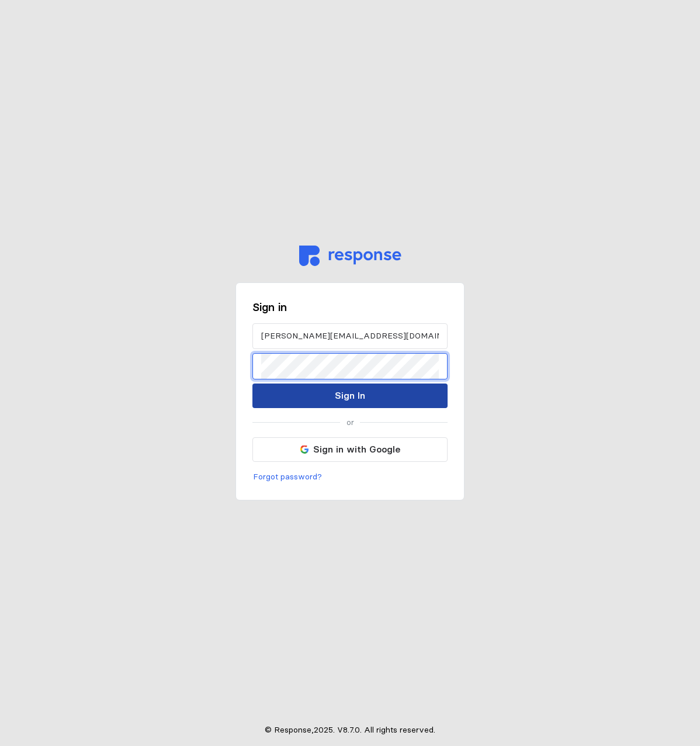 Image resolution: width=700 pixels, height=746 pixels. Describe the element at coordinates (350, 450) in the screenshot. I see `button: Sign in with Google` at that location.